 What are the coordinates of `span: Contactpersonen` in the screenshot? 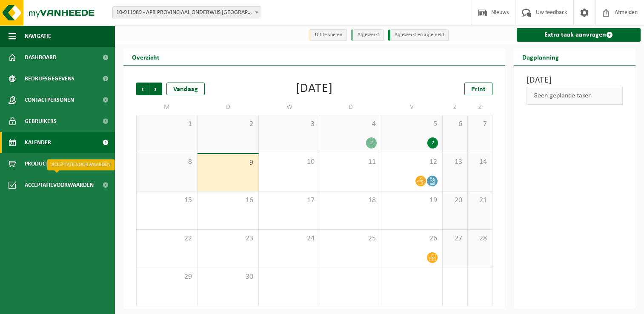 It's located at (49, 100).